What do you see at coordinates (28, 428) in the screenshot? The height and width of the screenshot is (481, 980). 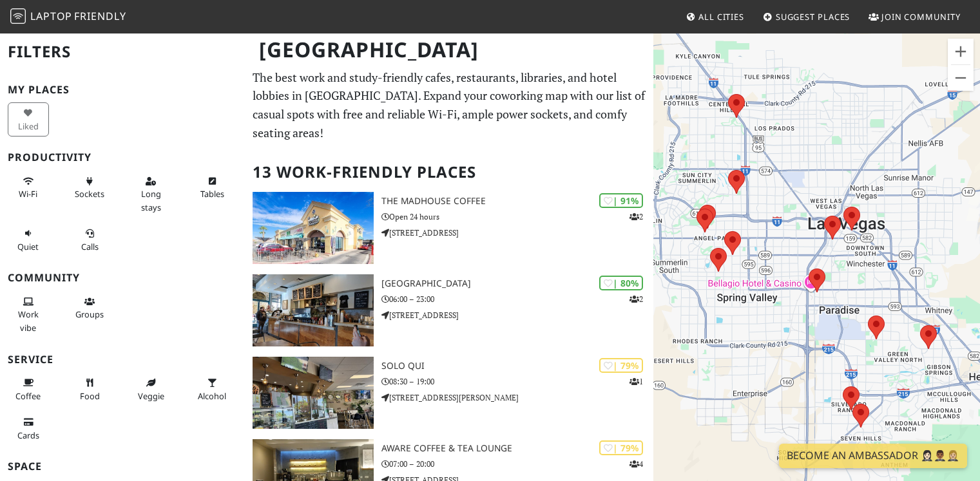 I see `button: Cards` at bounding box center [28, 428].